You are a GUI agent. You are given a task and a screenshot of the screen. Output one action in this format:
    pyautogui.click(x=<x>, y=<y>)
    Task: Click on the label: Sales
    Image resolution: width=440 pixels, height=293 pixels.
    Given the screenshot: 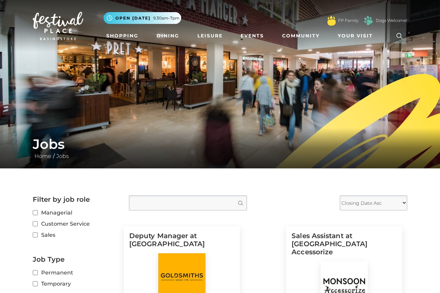 What is the action you would take?
    pyautogui.click(x=76, y=235)
    